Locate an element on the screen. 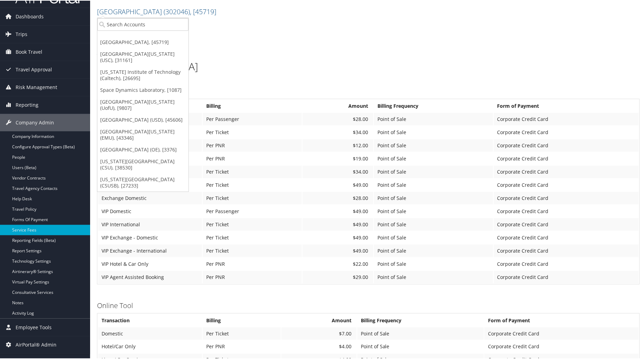 The image size is (644, 359). td: VIP Domestic is located at coordinates (150, 211).